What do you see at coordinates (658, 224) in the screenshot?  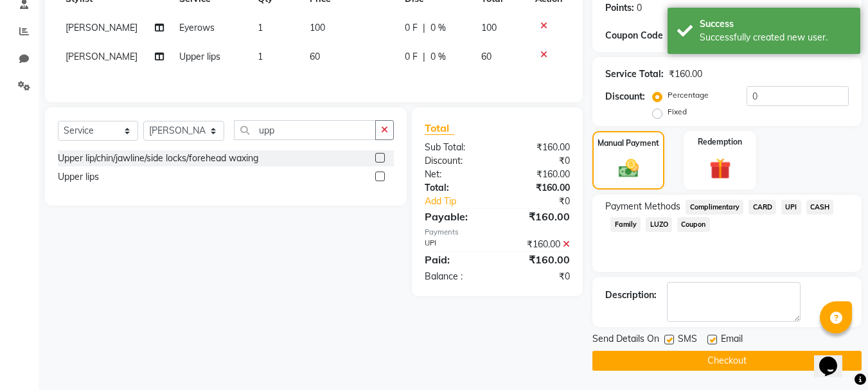 I see `span: LUZO` at bounding box center [658, 224].